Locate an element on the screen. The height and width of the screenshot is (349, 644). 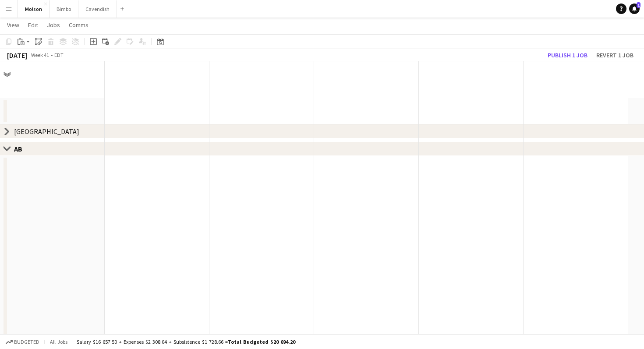
span: Week 41 is located at coordinates (40, 55).